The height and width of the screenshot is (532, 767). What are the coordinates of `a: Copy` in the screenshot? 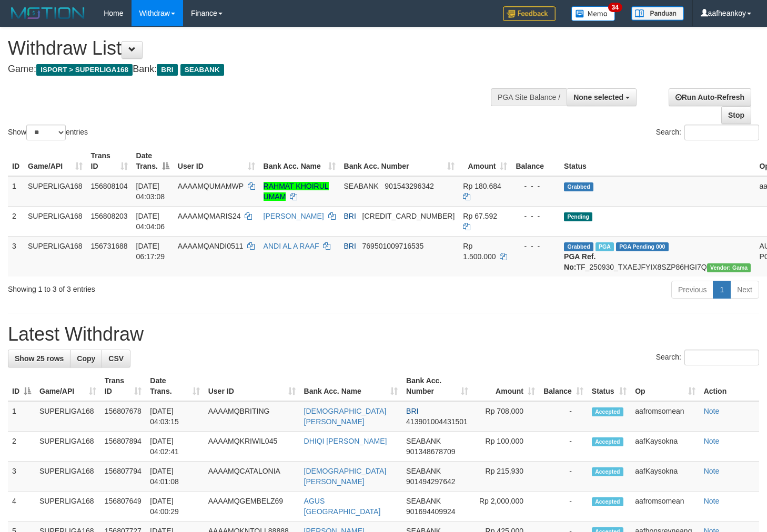 It's located at (86, 358).